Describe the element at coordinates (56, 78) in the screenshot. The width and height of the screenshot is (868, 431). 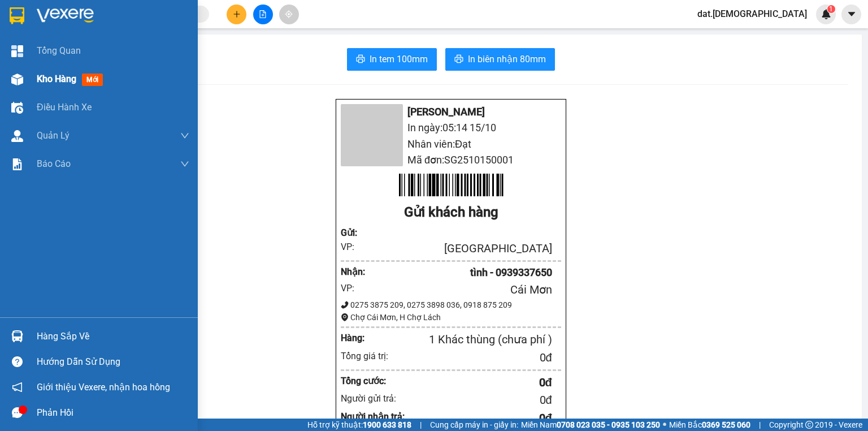
I see `span: Kho hàng` at that location.